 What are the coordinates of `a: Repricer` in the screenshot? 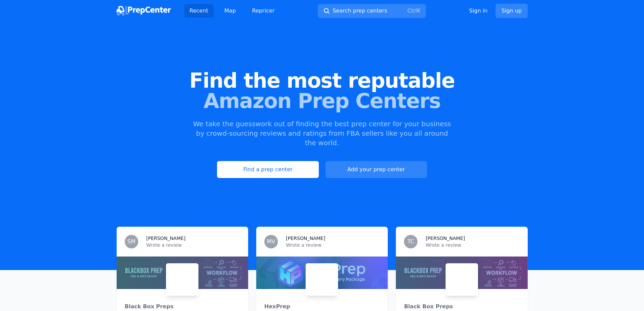 It's located at (263, 11).